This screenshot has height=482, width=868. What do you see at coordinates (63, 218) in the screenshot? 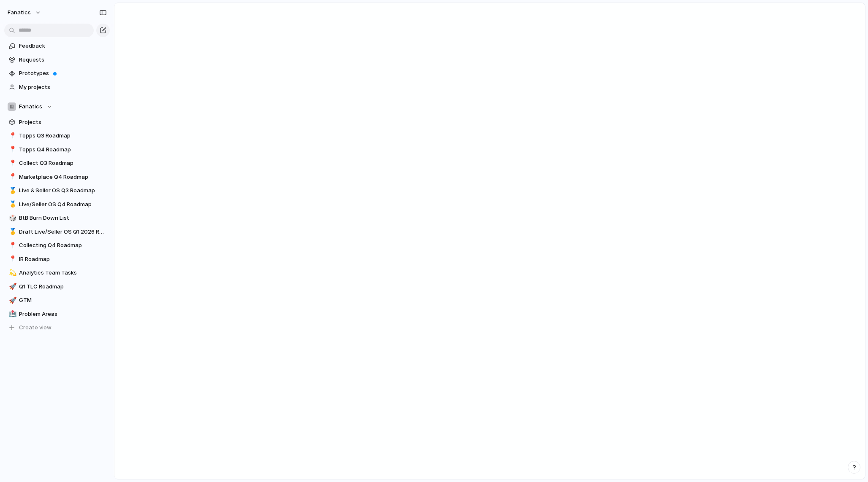
I see `span: BtB Burn Down List` at bounding box center [63, 218].